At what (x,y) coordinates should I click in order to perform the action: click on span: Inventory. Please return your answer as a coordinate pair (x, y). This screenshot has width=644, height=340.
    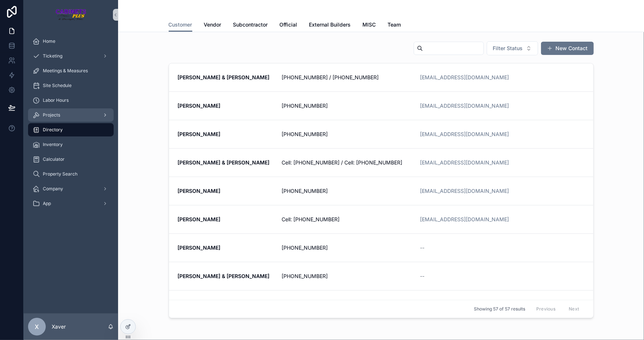
    Looking at the image, I should click on (53, 145).